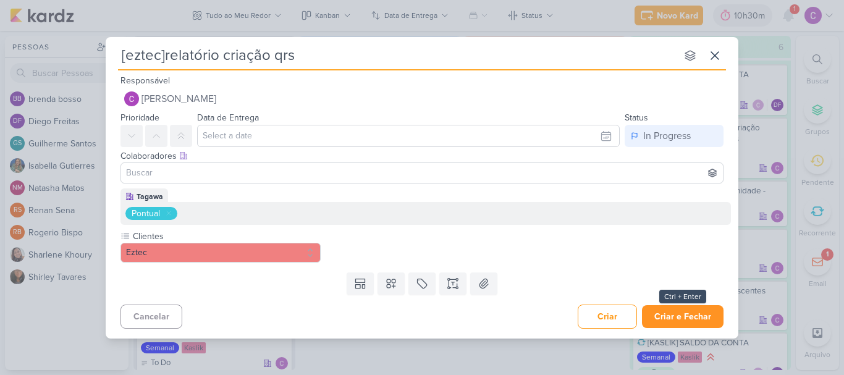 The image size is (844, 375). Describe the element at coordinates (140, 117) in the screenshot. I see `label: Prioridade` at that location.